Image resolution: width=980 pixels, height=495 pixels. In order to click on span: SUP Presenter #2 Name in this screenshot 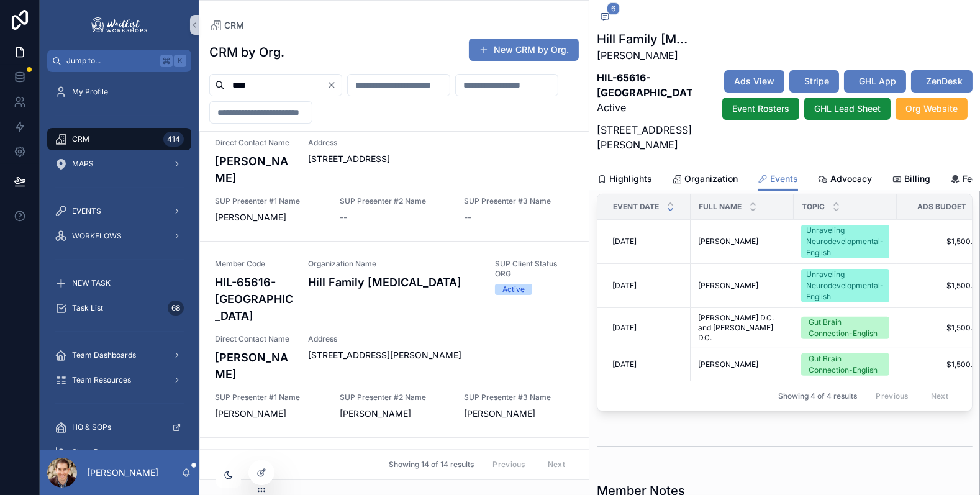, I will do `click(394, 201)`.